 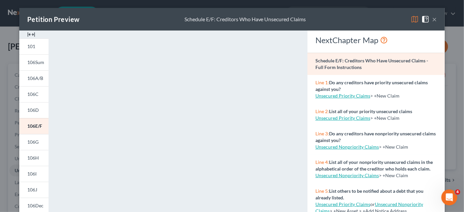 I want to click on span: 106G, so click(x=33, y=142).